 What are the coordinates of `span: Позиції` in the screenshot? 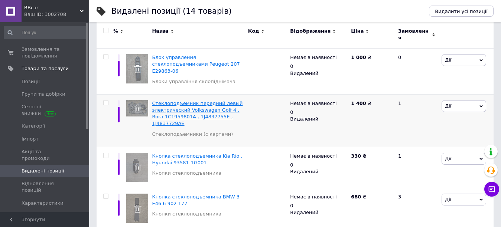 It's located at (30, 82).